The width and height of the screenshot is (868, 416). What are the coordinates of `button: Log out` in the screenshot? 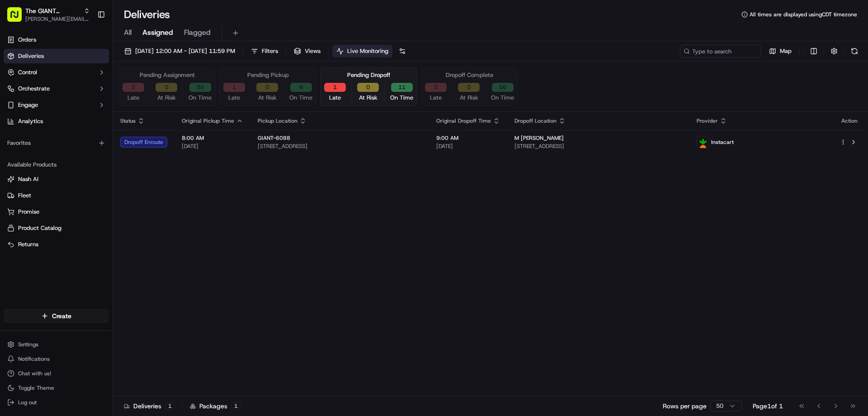 It's located at (56, 402).